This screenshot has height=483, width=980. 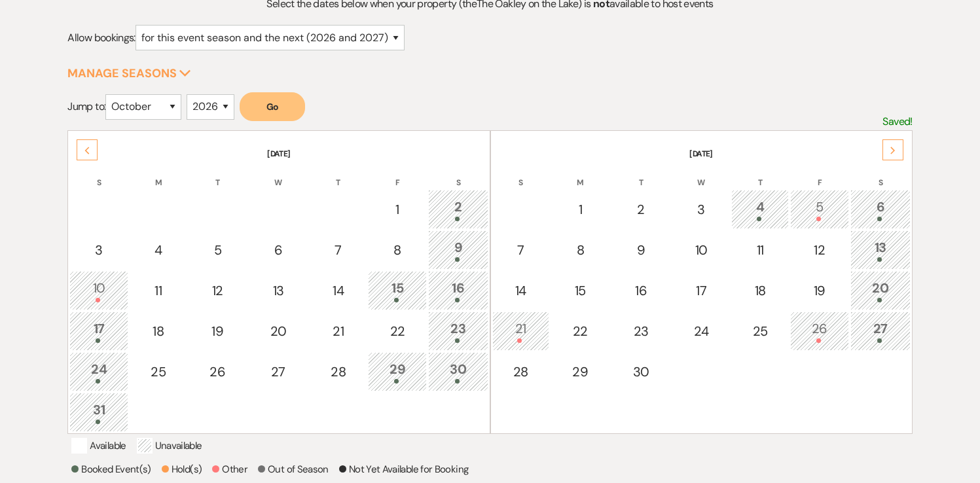 What do you see at coordinates (896, 121) in the screenshot?
I see `p: Saved!` at bounding box center [896, 121].